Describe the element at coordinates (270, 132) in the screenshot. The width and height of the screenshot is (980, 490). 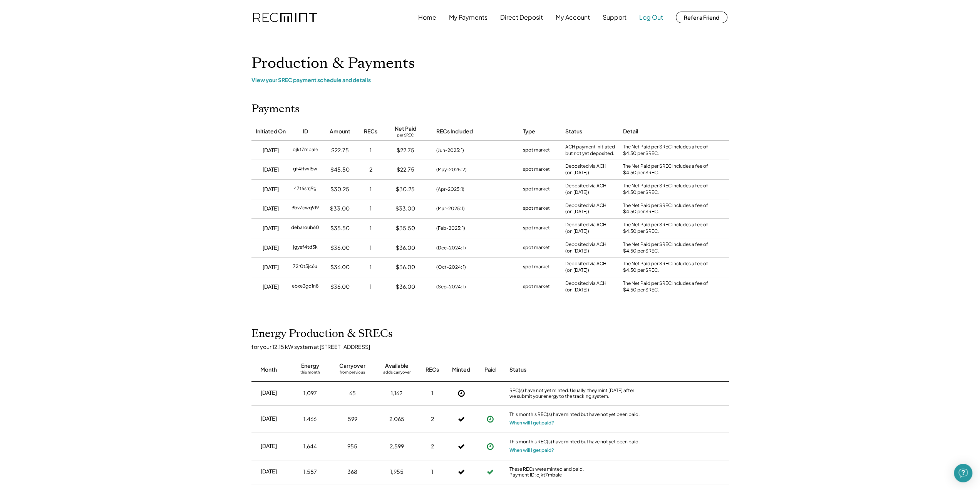
I see `div: Initiated On` at that location.